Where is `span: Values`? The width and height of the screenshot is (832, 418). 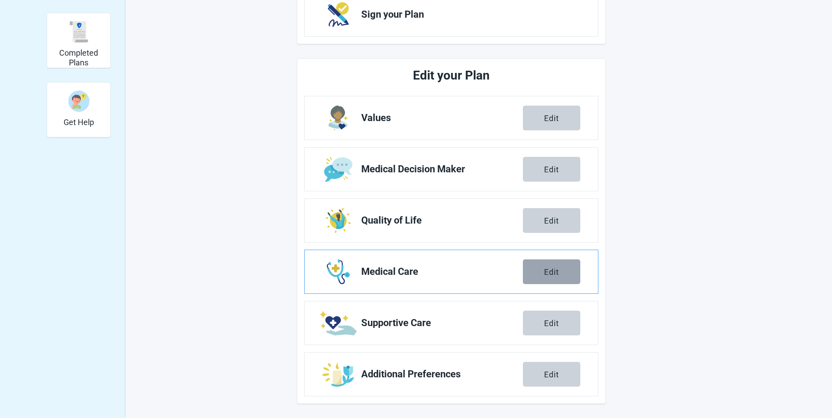 span: Values is located at coordinates (442, 118).